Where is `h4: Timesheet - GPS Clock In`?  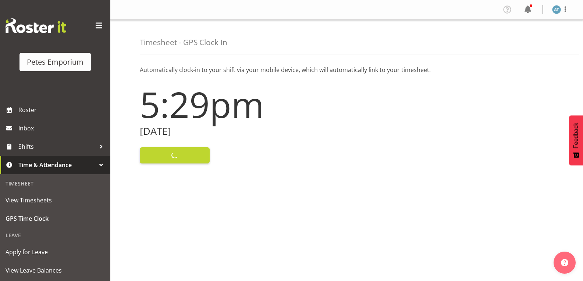 h4: Timesheet - GPS Clock In is located at coordinates (184, 42).